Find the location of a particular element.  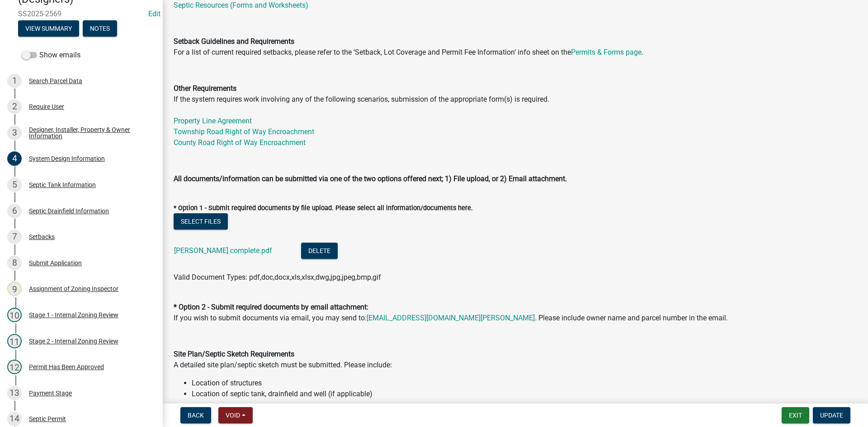

a: Property Line Agreement is located at coordinates (213, 120).